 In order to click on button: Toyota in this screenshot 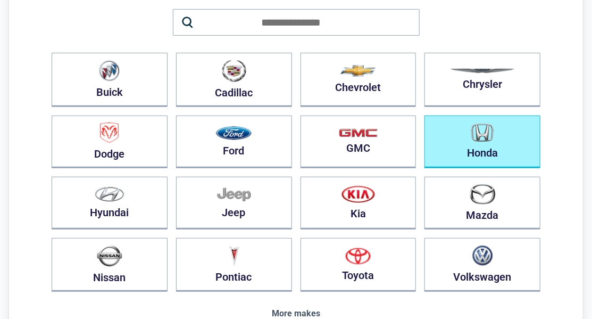, I will do `click(359, 264)`.